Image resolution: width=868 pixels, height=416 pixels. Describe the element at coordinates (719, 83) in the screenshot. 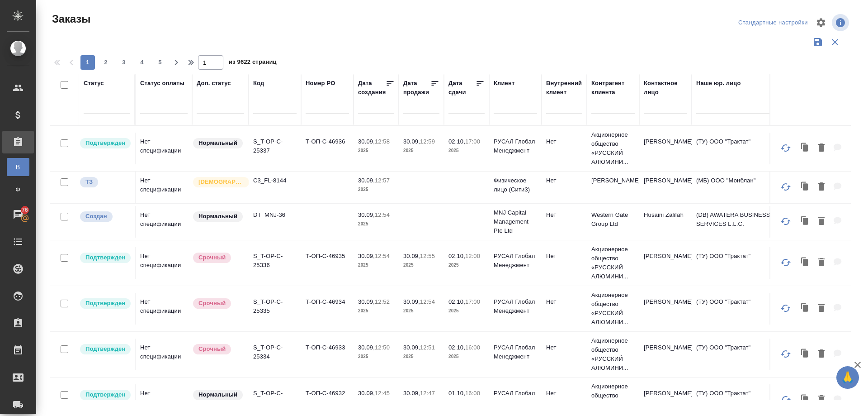

I see `div: Наше юр. лицо` at that location.